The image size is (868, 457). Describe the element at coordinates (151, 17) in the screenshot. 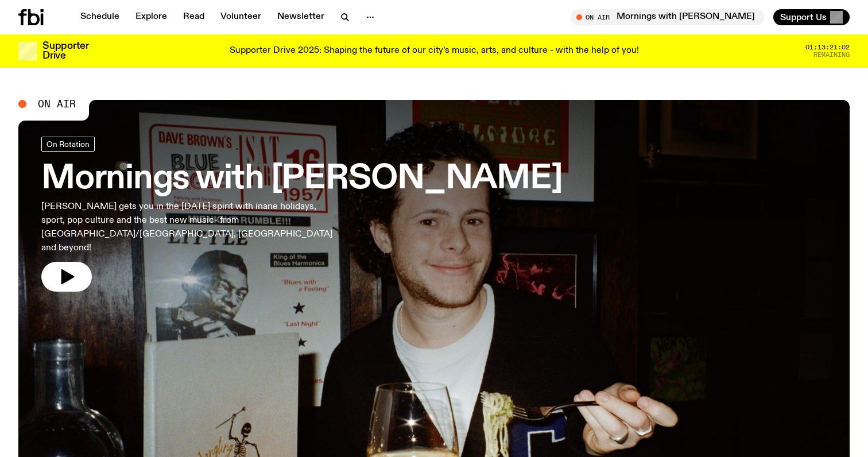

I see `a: Explore` at that location.